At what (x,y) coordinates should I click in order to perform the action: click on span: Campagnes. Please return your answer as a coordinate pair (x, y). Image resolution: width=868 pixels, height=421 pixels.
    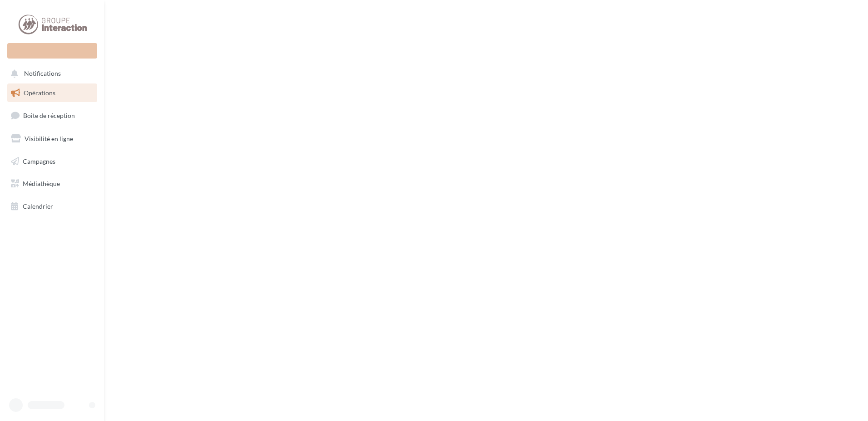
    Looking at the image, I should click on (39, 160).